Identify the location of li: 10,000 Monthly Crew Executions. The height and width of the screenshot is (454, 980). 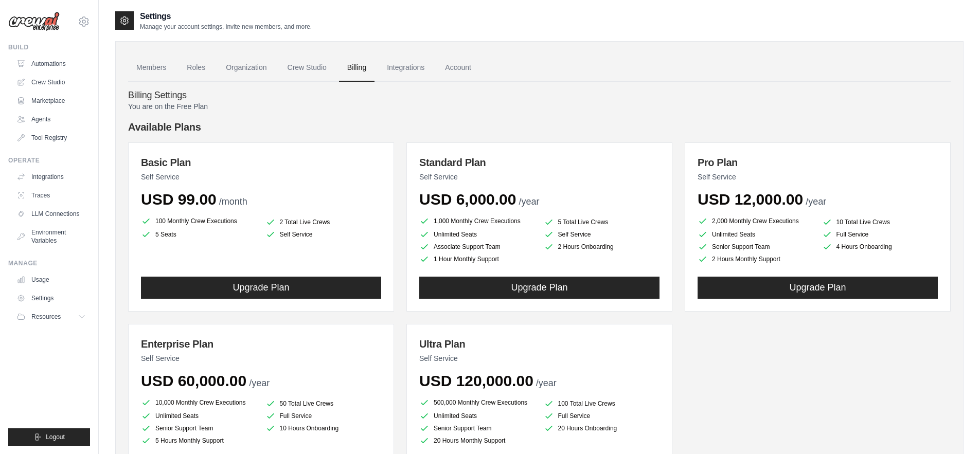
(199, 403).